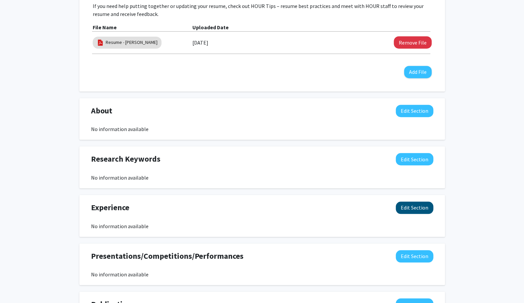  What do you see at coordinates (105, 27) in the screenshot?
I see `b: File Name` at bounding box center [105, 27].